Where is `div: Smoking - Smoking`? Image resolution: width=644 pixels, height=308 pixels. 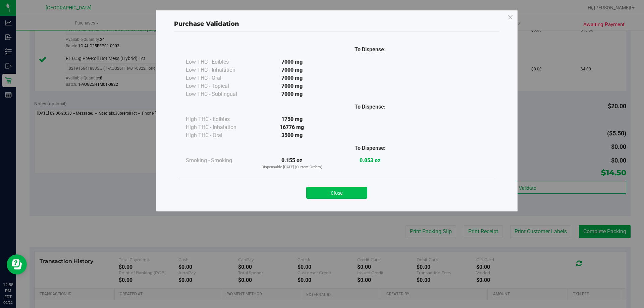
div: Smoking - Smoking is located at coordinates (219, 161).